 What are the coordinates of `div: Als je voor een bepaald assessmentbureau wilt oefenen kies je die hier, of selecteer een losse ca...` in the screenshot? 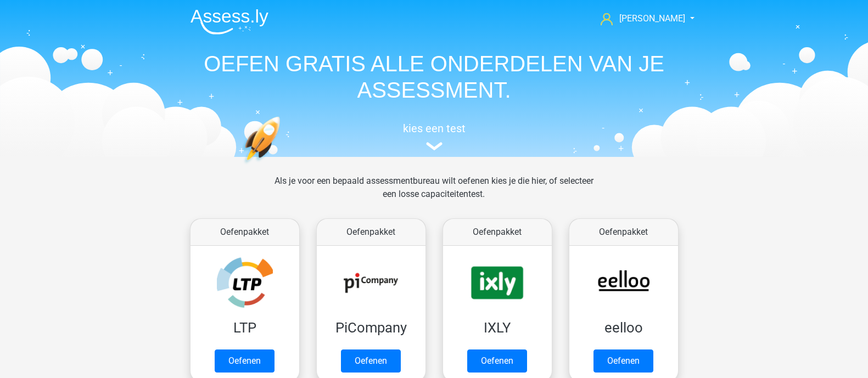 It's located at (434, 194).